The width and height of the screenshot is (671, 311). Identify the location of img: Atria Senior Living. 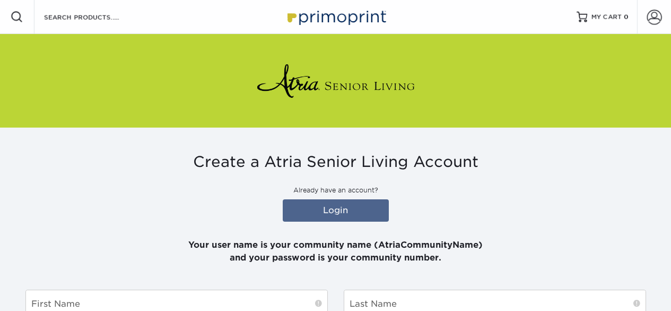
(336, 81).